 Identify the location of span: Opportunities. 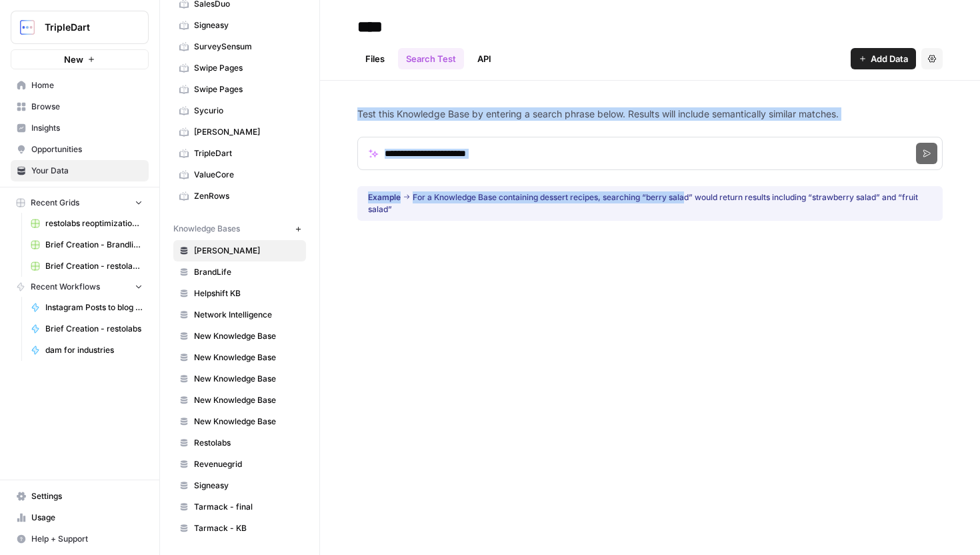
(87, 150).